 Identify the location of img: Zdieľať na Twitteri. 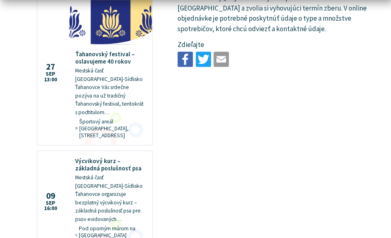
(203, 59).